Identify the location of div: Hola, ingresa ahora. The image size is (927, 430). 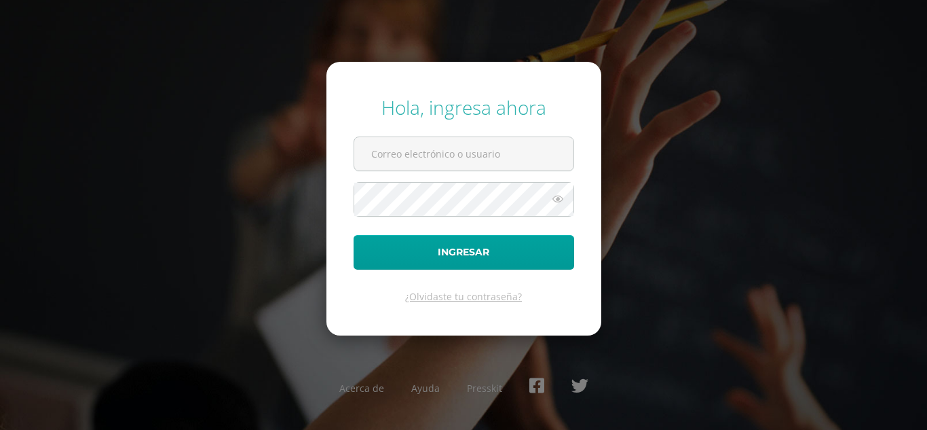
(464, 107).